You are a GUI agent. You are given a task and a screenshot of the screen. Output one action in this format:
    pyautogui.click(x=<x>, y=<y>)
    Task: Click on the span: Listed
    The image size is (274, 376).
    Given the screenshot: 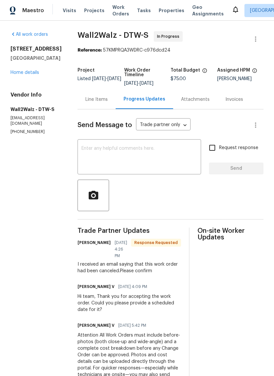 What is the action you would take?
    pyautogui.click(x=99, y=79)
    